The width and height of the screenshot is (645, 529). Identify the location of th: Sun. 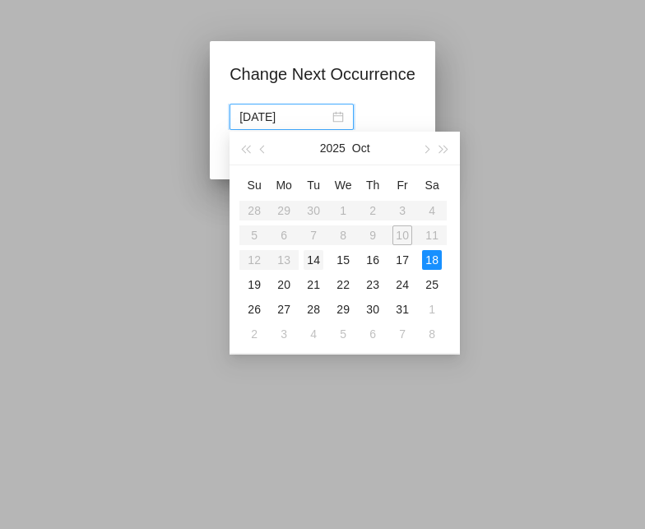
(254, 185).